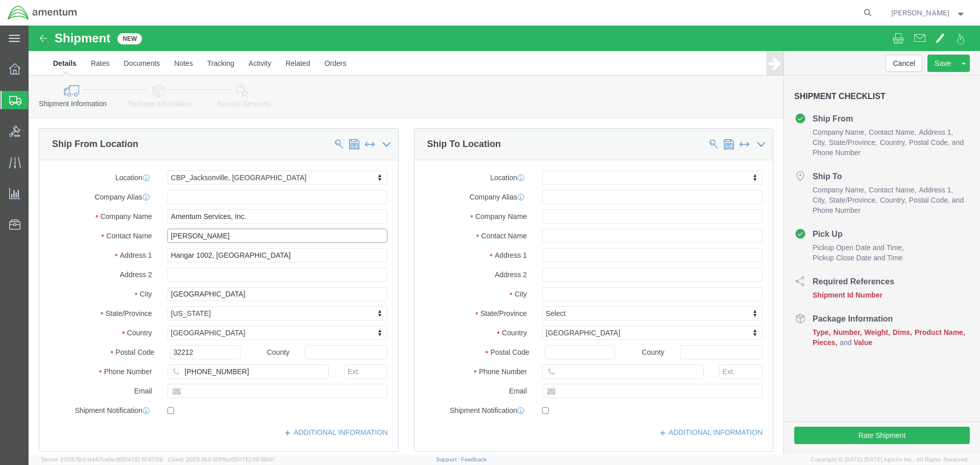 The width and height of the screenshot is (980, 465). Describe the element at coordinates (473, 459) in the screenshot. I see `a: Feedback` at that location.